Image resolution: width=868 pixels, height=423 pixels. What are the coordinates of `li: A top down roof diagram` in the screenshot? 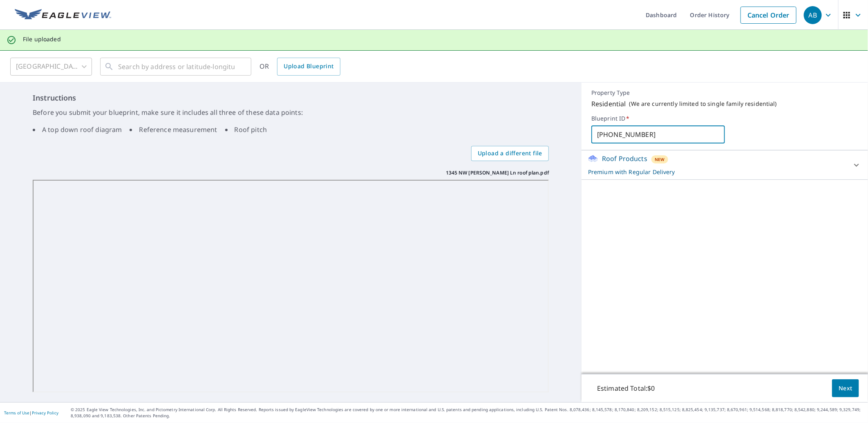 It's located at (77, 130).